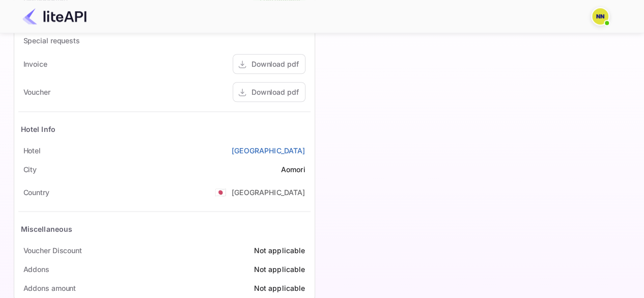  What do you see at coordinates (47, 229) in the screenshot?
I see `div: Miscellaneous` at bounding box center [47, 229].